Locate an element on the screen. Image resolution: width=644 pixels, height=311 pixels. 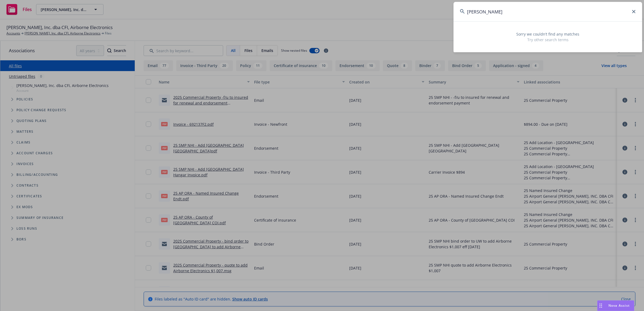
span: Nova Assist is located at coordinates (619, 305).